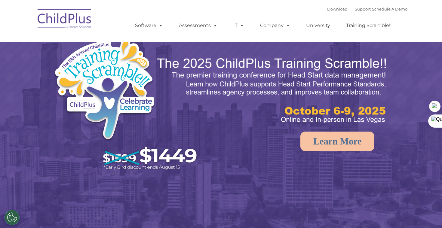 The width and height of the screenshot is (442, 228). What do you see at coordinates (149, 26) in the screenshot?
I see `a: Software` at bounding box center [149, 26].